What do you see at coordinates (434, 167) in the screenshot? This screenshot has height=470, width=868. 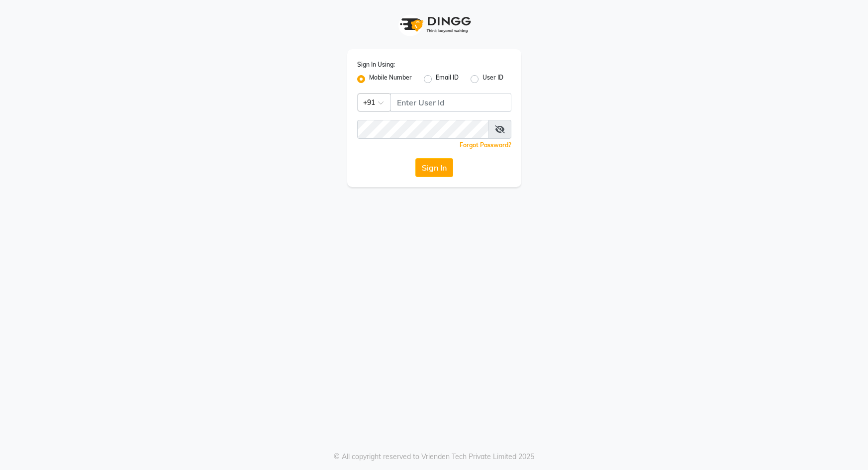 I see `button: Sign In` at bounding box center [434, 167].